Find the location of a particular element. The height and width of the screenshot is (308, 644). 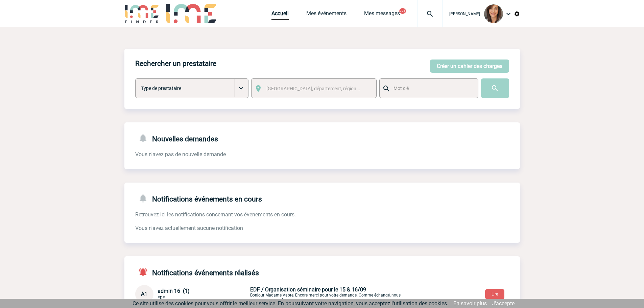

span: Vous n'avez actuellement aucune notification is located at coordinates (189, 228).